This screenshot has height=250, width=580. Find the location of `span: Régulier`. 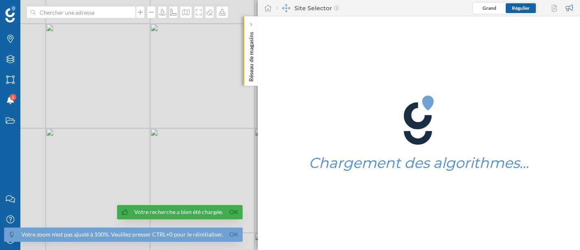

span: Régulier is located at coordinates (521, 8).